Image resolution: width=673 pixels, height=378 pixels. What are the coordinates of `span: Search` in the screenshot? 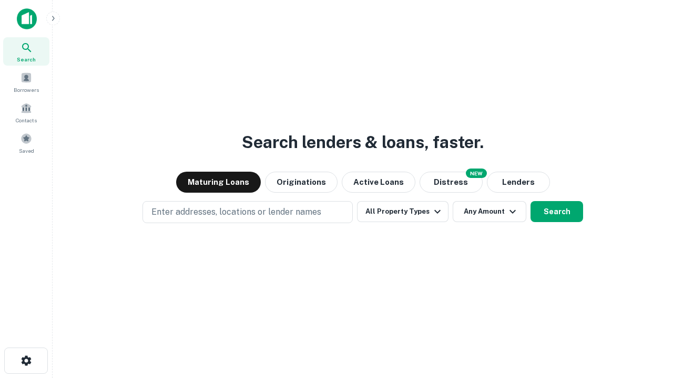 It's located at (26, 59).